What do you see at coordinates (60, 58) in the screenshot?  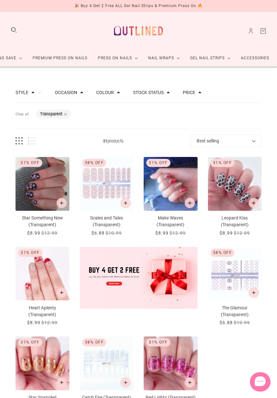 I see `a: Premium Press On Nails` at bounding box center [60, 58].